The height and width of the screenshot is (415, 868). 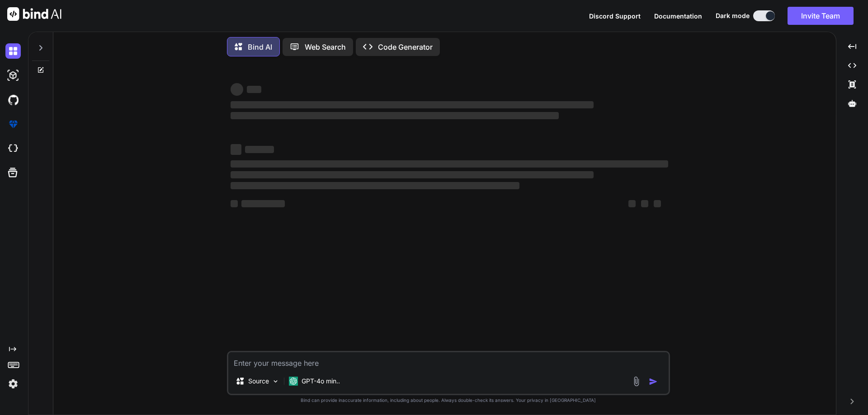 I want to click on img: Bind AI, so click(x=35, y=14).